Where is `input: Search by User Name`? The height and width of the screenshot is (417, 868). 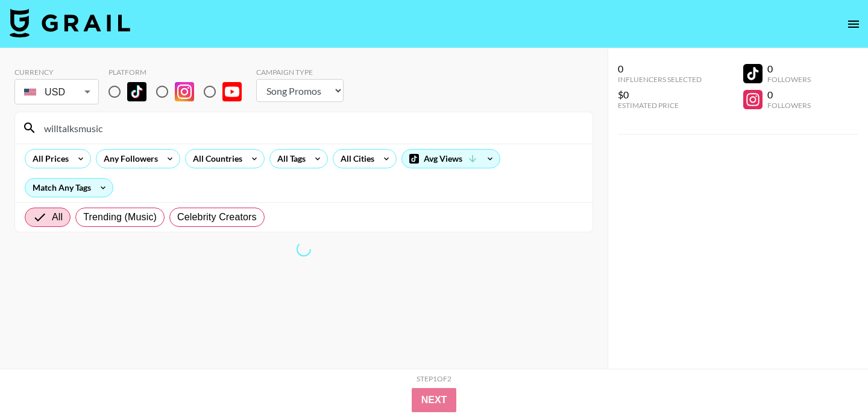 input: Search by User Name is located at coordinates (311, 128).